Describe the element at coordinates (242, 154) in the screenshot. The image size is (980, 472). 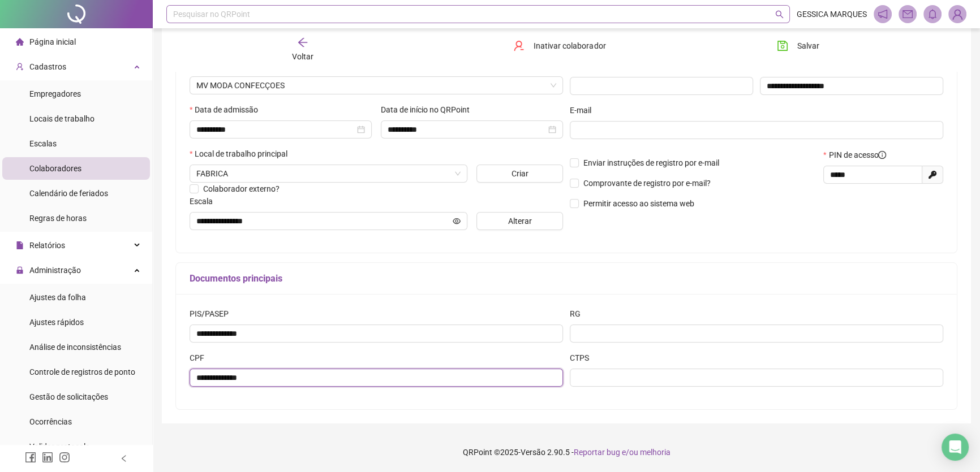
I see `label: Local de trabalho principal` at that location.